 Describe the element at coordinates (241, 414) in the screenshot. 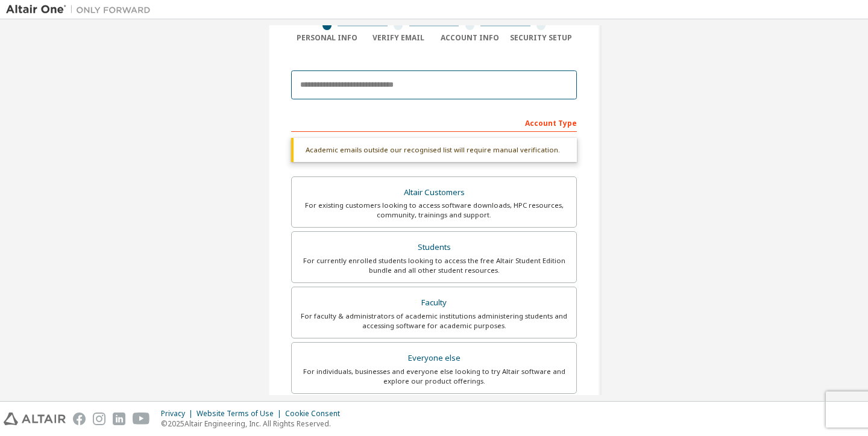

I see `div: Website Terms of Use` at that location.